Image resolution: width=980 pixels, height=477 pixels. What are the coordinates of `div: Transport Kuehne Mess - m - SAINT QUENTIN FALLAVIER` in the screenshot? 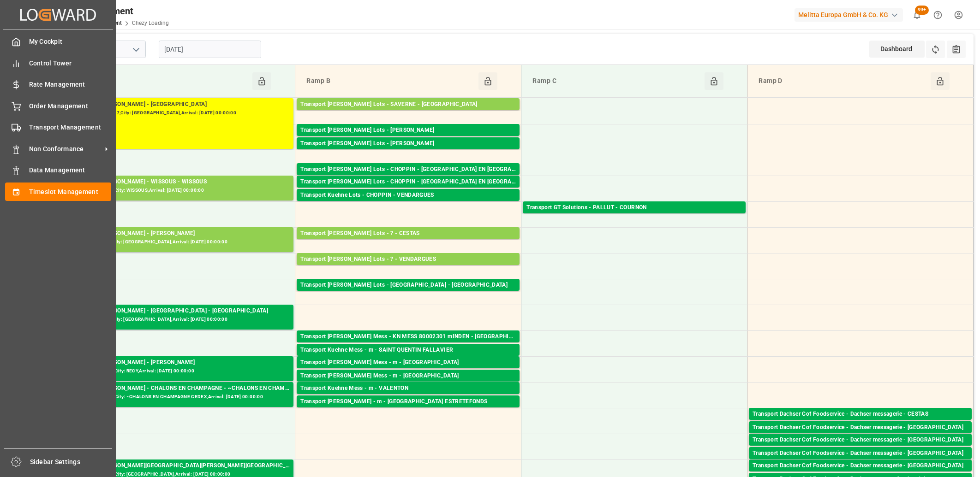 It's located at (408, 351).